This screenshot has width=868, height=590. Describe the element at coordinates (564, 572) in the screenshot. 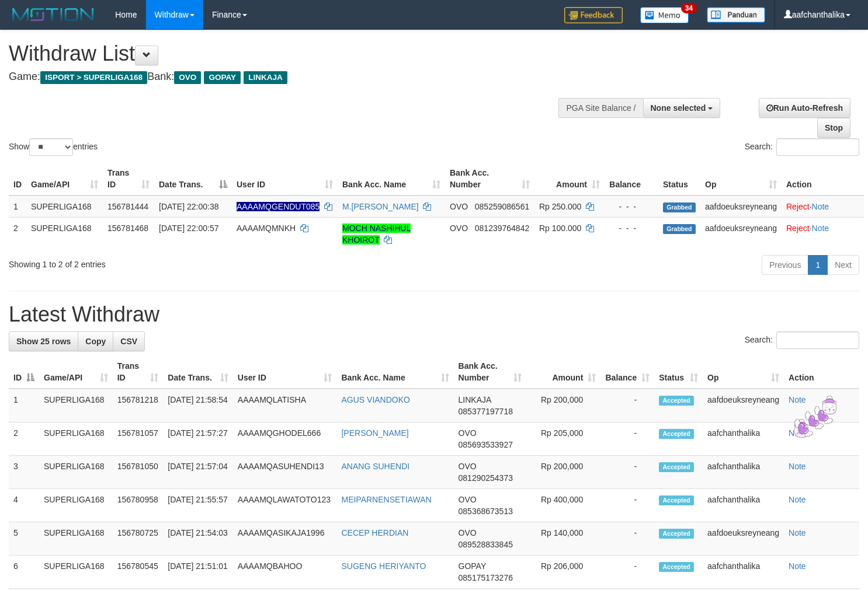

I see `td: Rp 206,000` at that location.